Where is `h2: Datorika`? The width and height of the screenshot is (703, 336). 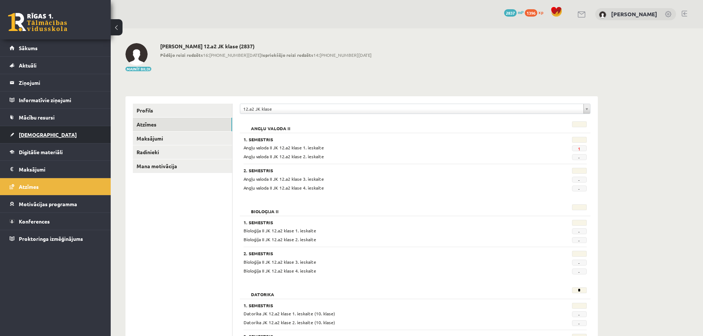
h2: Datorika is located at coordinates (262, 291).